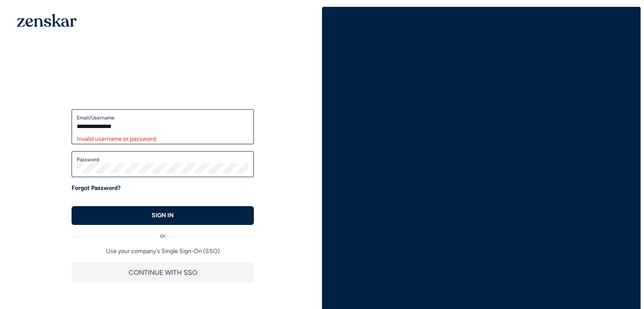  I want to click on button: SIGN IN, so click(163, 215).